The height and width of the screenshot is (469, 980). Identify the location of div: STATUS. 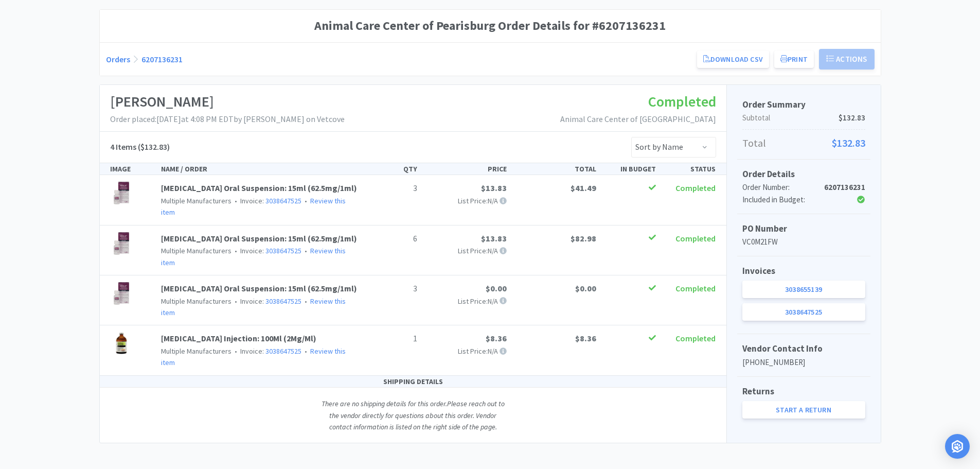
(690, 168).